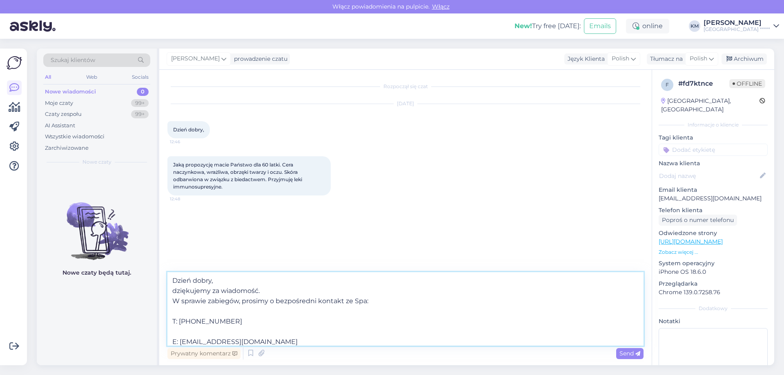 This screenshot has height=375, width=784. I want to click on input: Dodaj nazwę, so click(708, 176).